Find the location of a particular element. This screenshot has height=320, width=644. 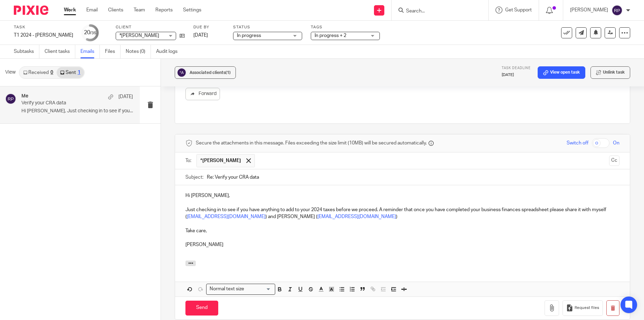

span: In progress + 2 is located at coordinates (330, 35).